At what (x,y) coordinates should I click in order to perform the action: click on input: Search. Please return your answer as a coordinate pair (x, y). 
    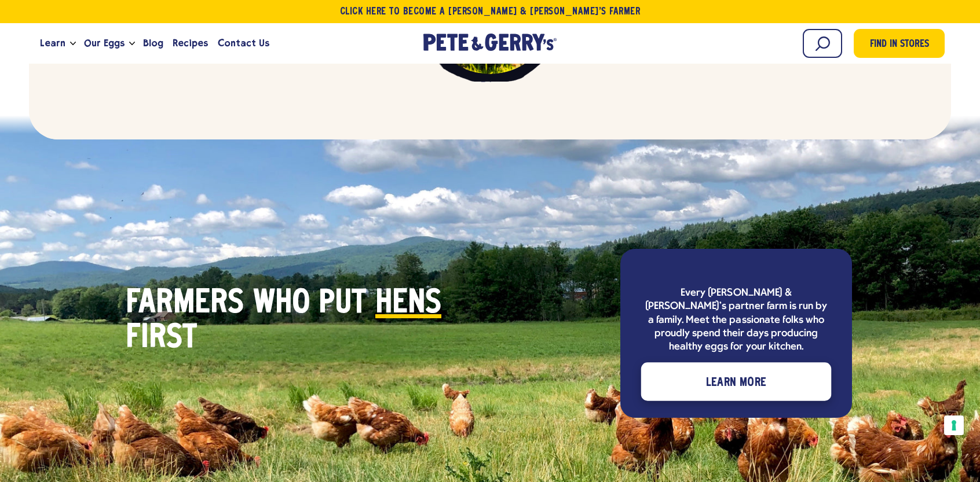
    Looking at the image, I should click on (823, 43).